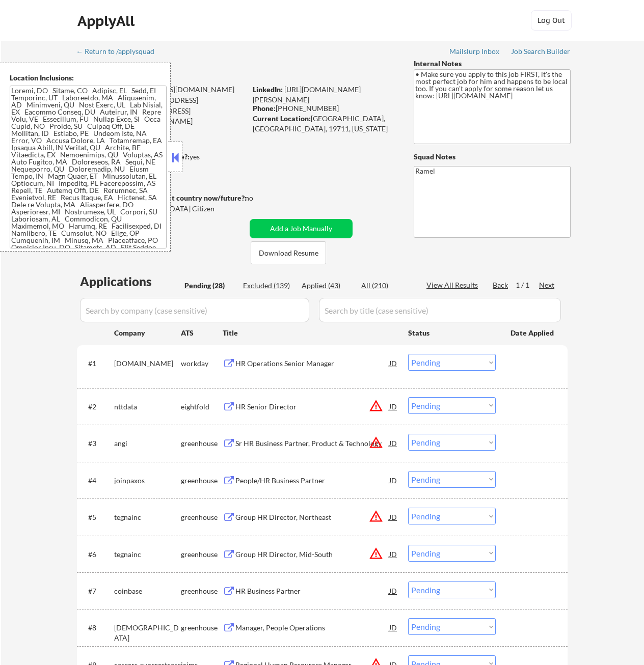  Describe the element at coordinates (202, 407) in the screenshot. I see `div: eightfold` at that location.